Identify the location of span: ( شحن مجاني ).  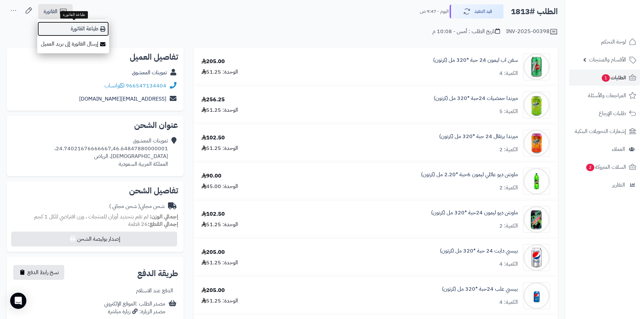
(124, 206).